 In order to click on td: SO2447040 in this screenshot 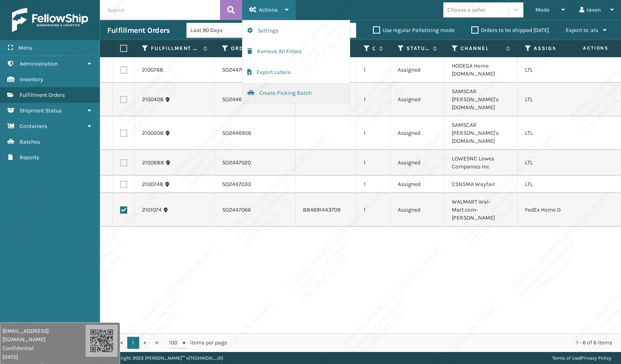, I will do `click(255, 70)`.